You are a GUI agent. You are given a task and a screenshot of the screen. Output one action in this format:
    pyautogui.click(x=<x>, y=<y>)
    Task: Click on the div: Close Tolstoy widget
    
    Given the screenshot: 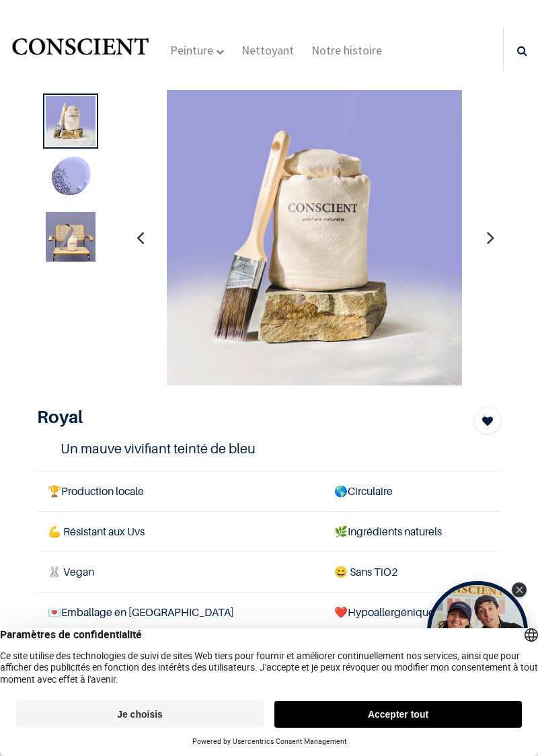 What is the action you would take?
    pyautogui.click(x=519, y=590)
    